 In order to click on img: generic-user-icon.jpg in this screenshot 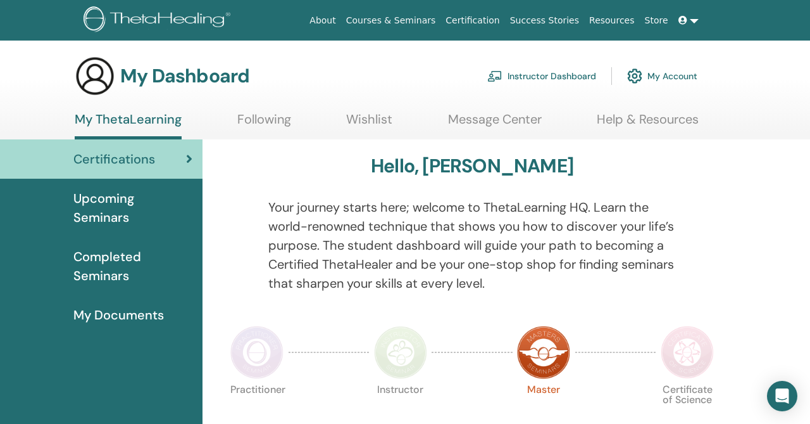, I will do `click(95, 76)`.